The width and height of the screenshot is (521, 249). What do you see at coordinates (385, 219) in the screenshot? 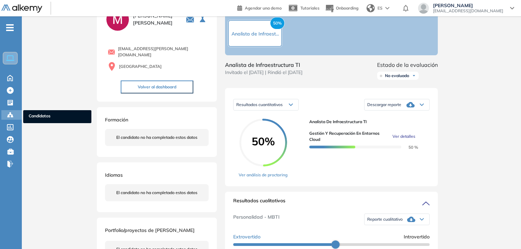
I see `span: Reporte cualitativo` at bounding box center [385, 219].